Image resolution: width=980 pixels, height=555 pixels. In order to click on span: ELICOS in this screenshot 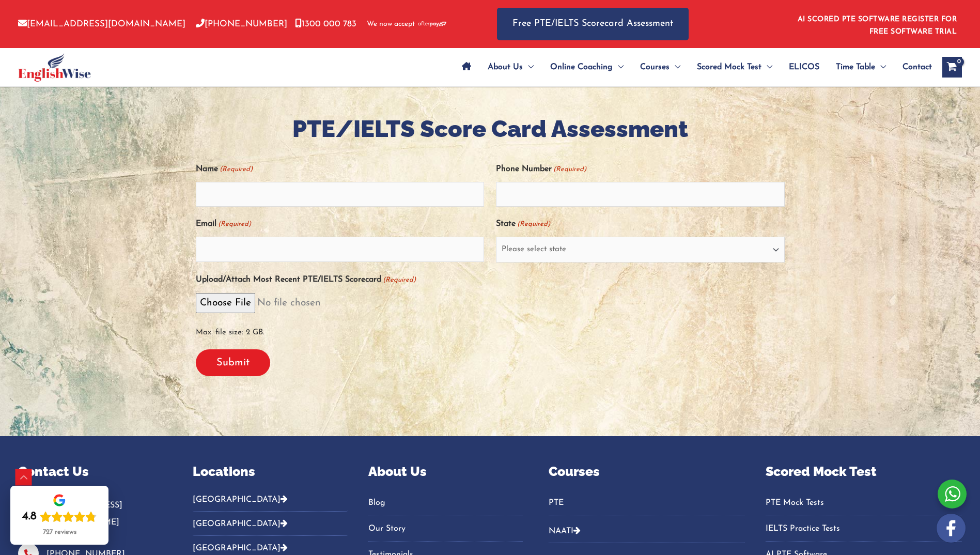, I will do `click(804, 67)`.